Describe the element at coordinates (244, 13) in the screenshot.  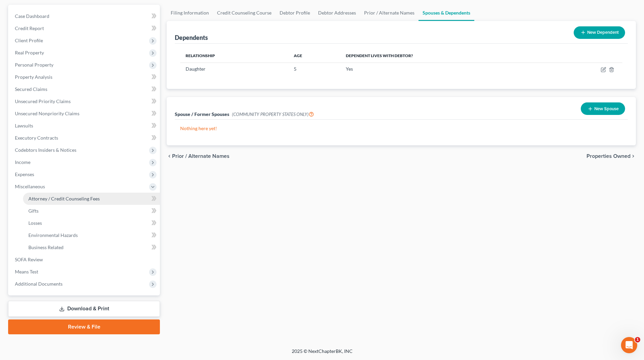
I see `a: Credit Counseling Course` at that location.